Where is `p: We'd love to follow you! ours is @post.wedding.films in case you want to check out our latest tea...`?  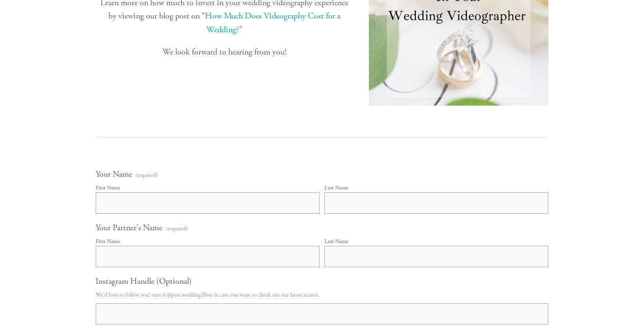 p: We'd love to follow you! ours is @post.wedding.films in case you want to check out our latest tea... is located at coordinates (322, 295).